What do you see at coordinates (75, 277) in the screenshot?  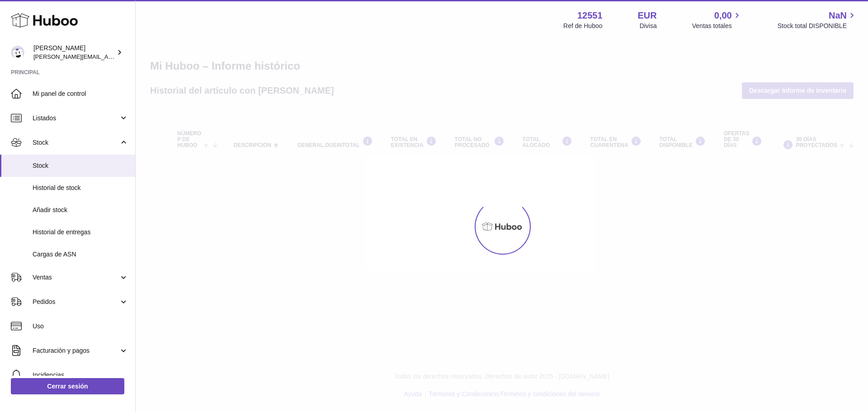 I see `span: Ventas` at bounding box center [75, 277].